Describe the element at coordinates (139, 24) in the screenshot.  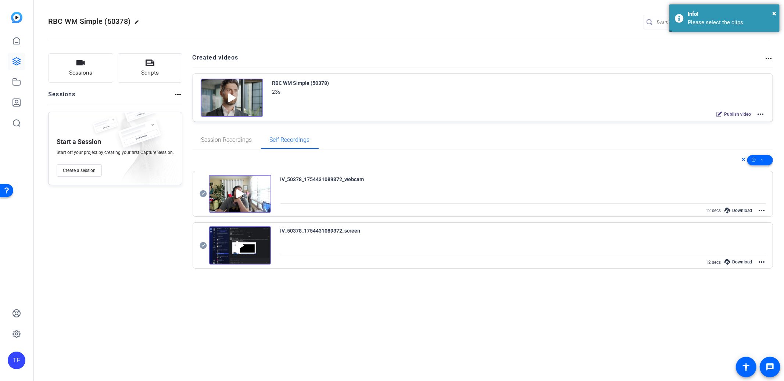
I see `mat-icon: edit` at that location.